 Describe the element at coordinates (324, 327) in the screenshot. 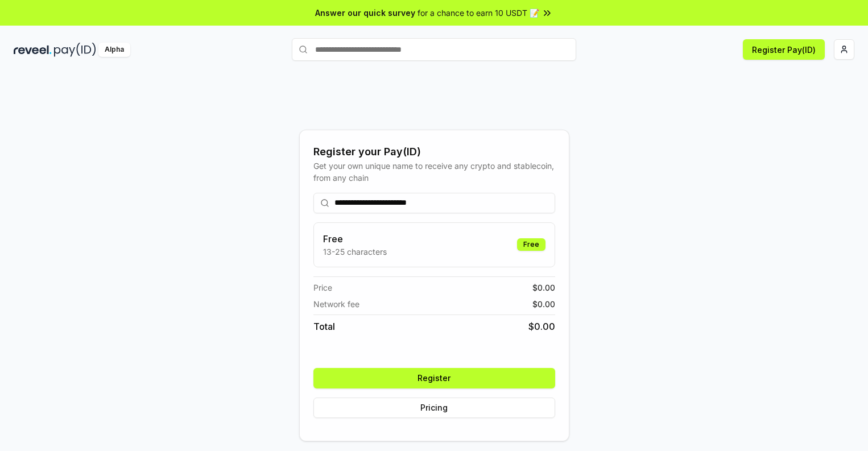

I see `span: Total` at that location.